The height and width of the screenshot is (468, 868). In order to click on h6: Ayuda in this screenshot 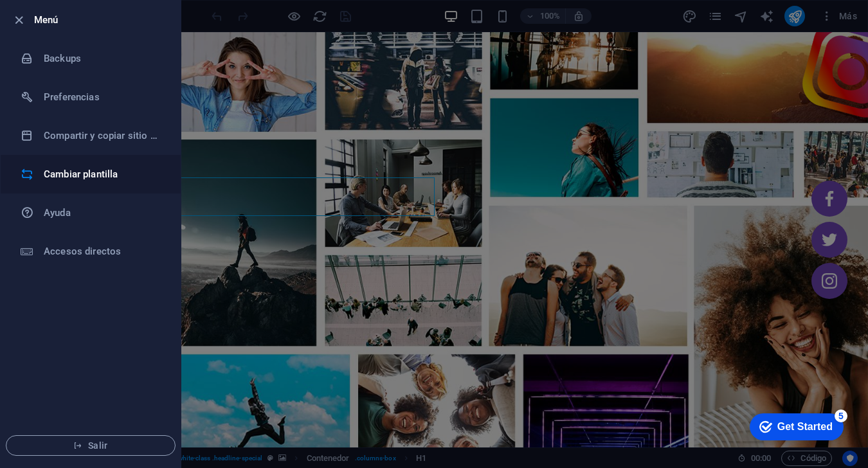, I will do `click(103, 213)`.